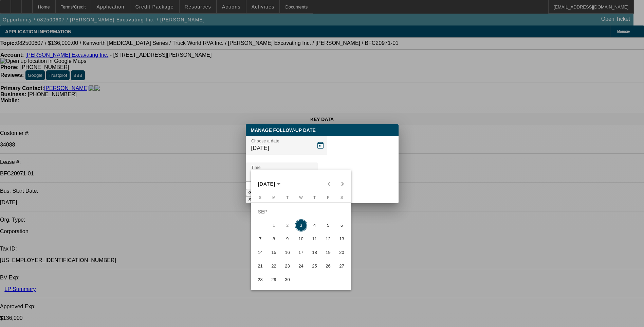 The image size is (644, 327). I want to click on button: September 13, 2025, so click(342, 239).